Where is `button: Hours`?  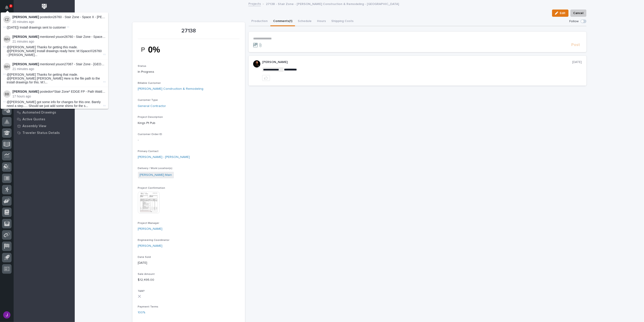
button: Hours is located at coordinates (321, 21).